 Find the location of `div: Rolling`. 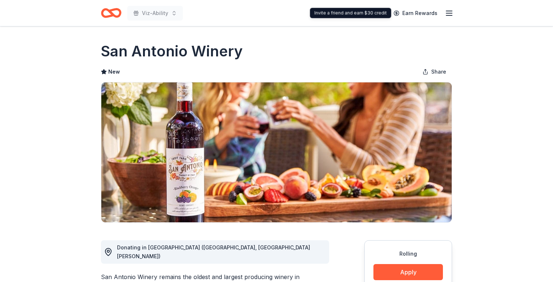

div: Rolling is located at coordinates (408, 254).